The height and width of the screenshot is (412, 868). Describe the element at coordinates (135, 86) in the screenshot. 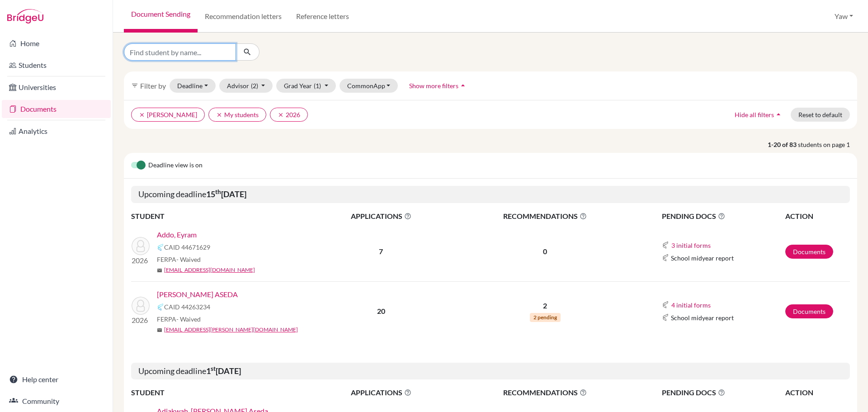

I see `i: filter_list` at that location.